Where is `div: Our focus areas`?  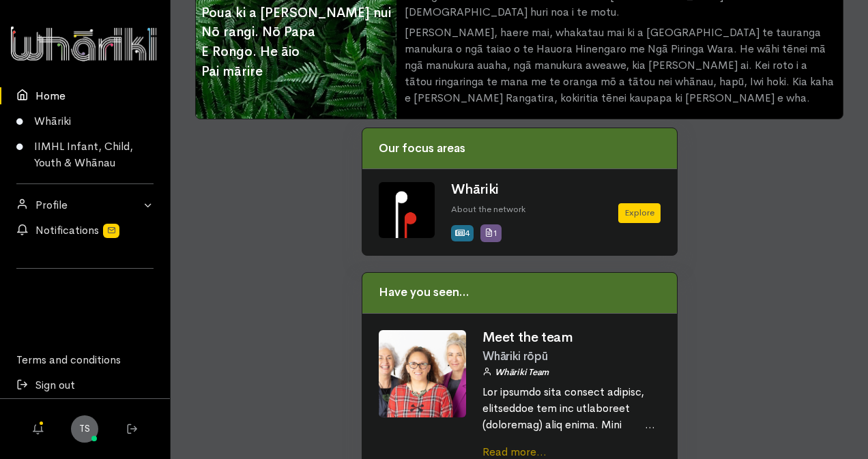
div: Our focus areas is located at coordinates (519, 149).